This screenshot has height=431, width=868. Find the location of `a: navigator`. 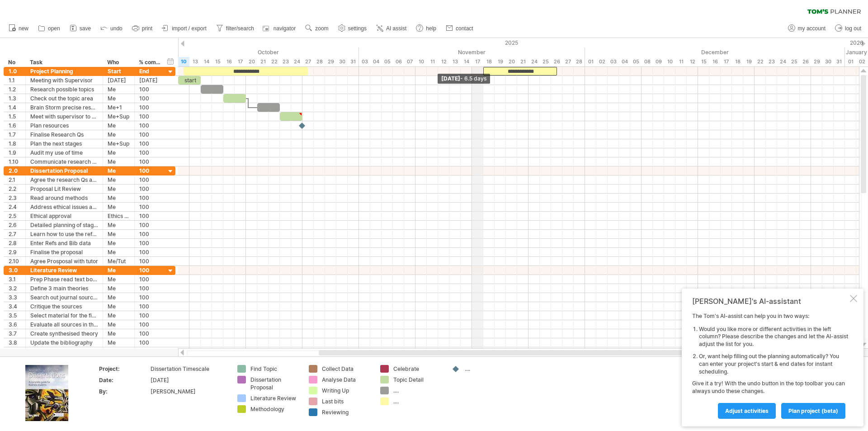

a: navigator is located at coordinates (280, 28).